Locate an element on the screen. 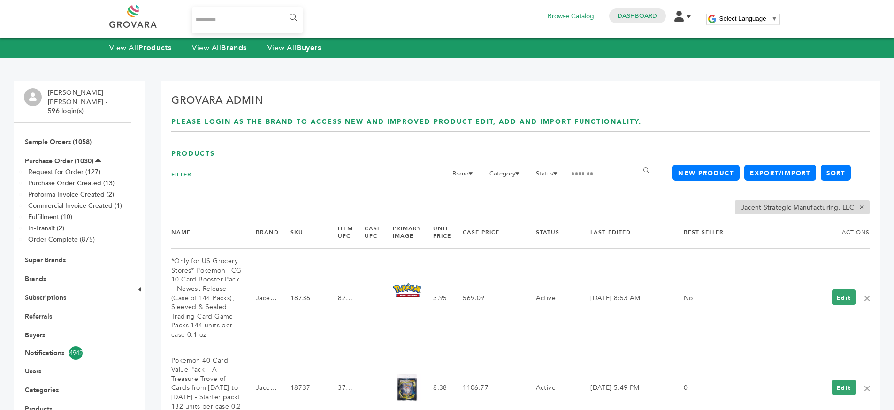 This screenshot has width=894, height=410. a: Dashboard is located at coordinates (637, 16).